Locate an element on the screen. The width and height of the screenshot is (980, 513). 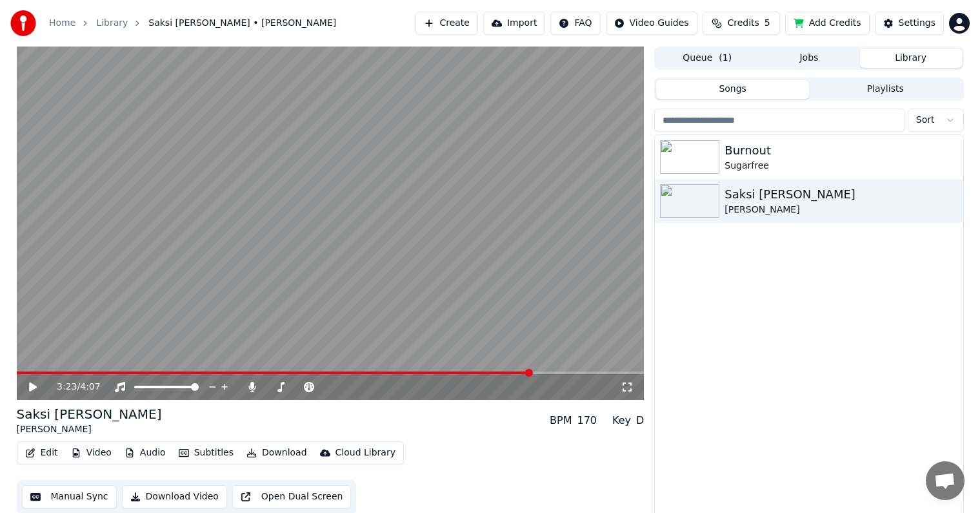
a: Library is located at coordinates (112, 23).